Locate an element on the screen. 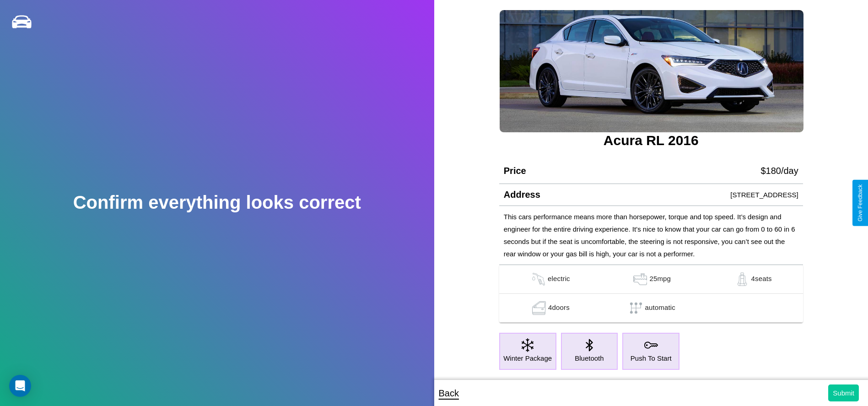 This screenshot has width=868, height=406. div: Give Feedback is located at coordinates (861, 203).